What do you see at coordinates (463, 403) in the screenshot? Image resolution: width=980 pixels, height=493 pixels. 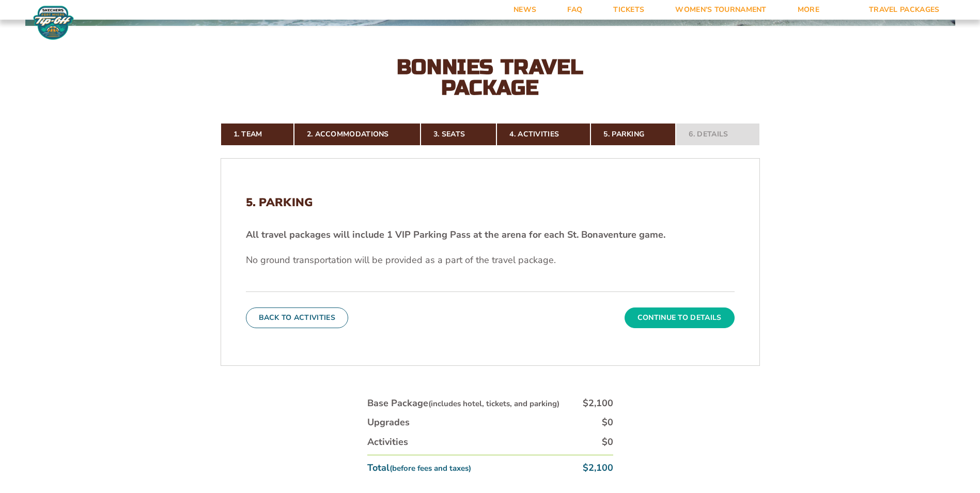 I see `div: Base Package` at bounding box center [463, 403].